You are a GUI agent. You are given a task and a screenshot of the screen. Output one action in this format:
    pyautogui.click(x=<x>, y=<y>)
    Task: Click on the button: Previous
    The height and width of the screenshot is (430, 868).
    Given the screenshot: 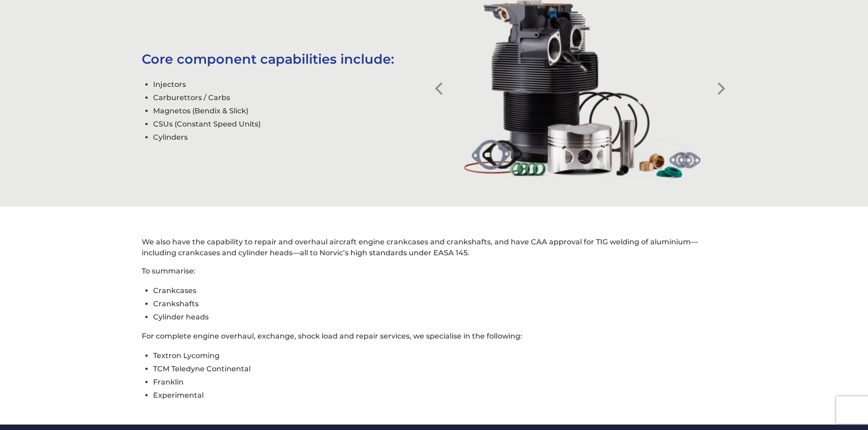 What is the action you would take?
    pyautogui.click(x=439, y=82)
    